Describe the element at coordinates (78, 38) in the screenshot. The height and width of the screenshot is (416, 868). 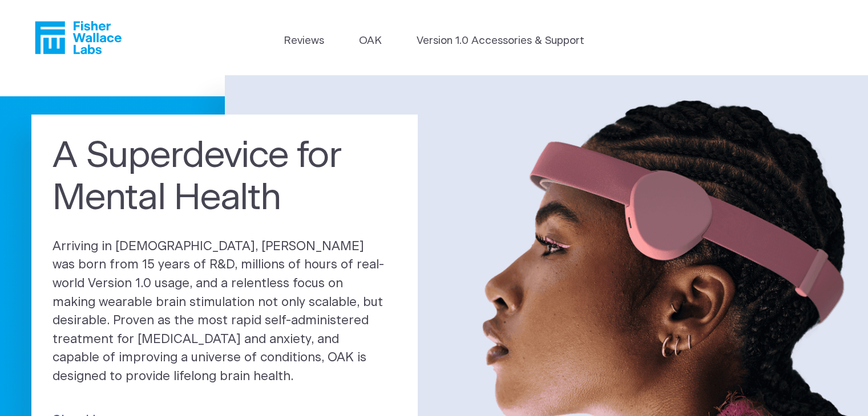
I see `a: Fisher Wallace` at that location.